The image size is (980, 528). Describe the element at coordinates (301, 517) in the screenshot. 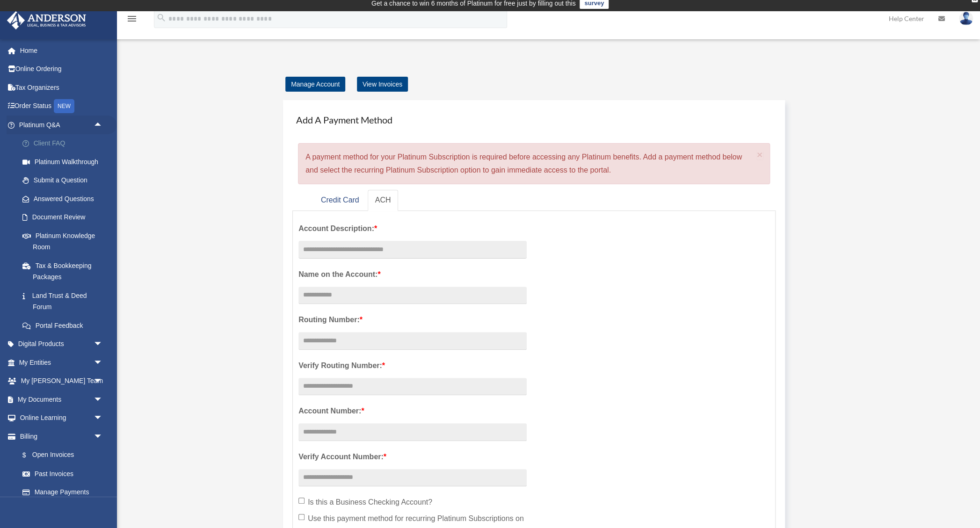

I see `input: Use this payment method for recurring Platinum Subscriptions on my account.` at that location.